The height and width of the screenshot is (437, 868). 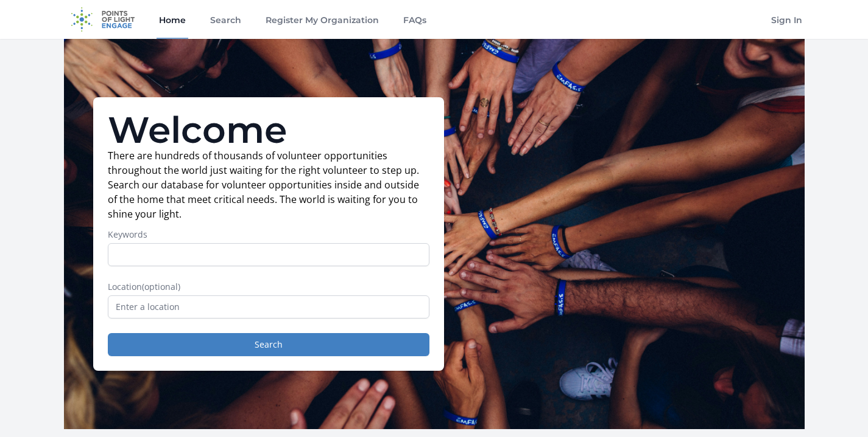 What do you see at coordinates (269, 307) in the screenshot?
I see `input: Enter a location` at bounding box center [269, 307].